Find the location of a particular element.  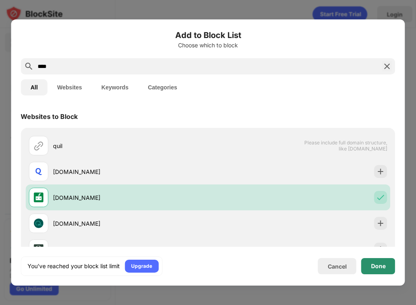

div: quil is located at coordinates (130, 146).